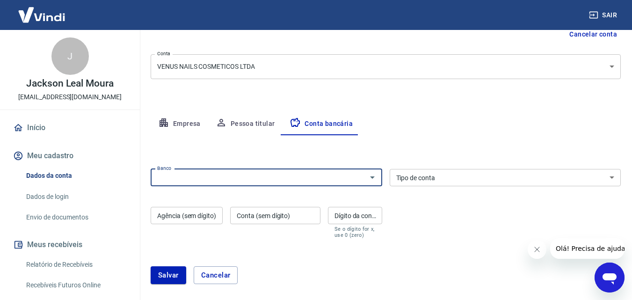 This screenshot has width=632, height=300. I want to click on a: Envio de documentos, so click(75, 217).